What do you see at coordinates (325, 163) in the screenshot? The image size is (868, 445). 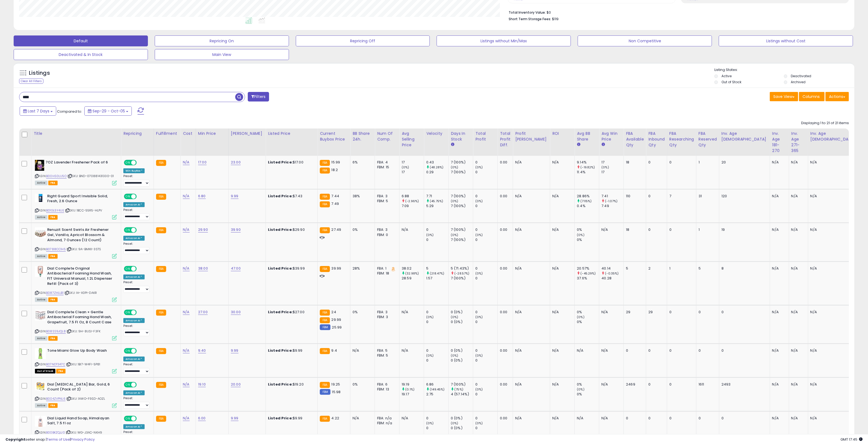 I see `small: FBA` at bounding box center [325, 163].